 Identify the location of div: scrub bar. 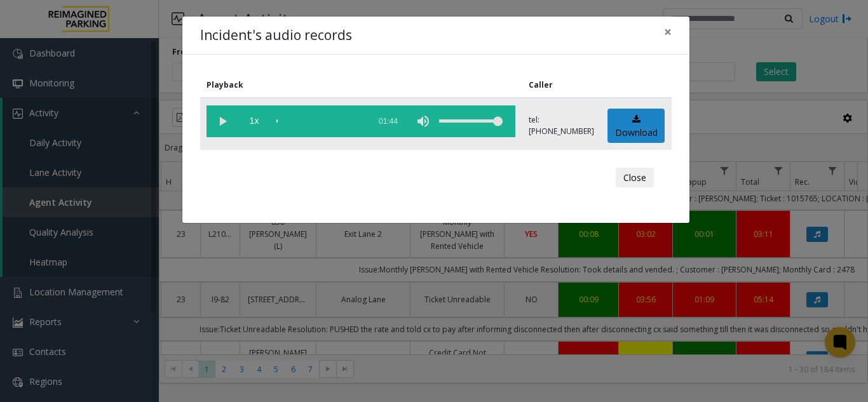
(320, 122).